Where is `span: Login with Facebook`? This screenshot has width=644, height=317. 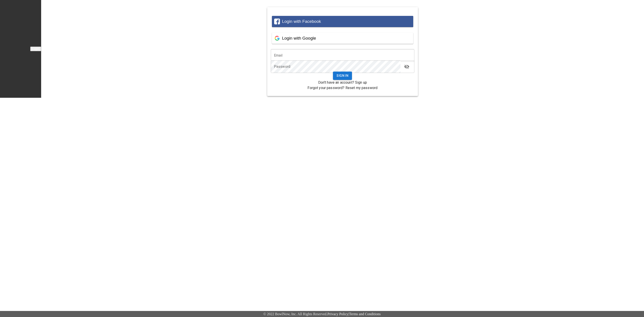
span: Login with Facebook is located at coordinates (302, 21).